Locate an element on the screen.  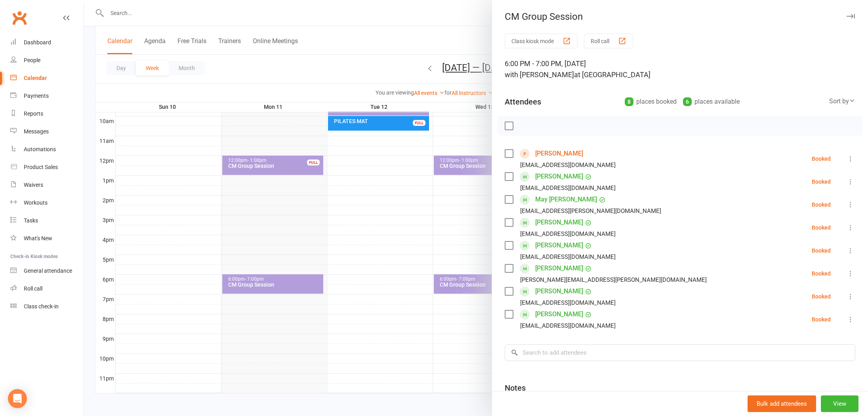
a: Waivers is located at coordinates (47, 185).